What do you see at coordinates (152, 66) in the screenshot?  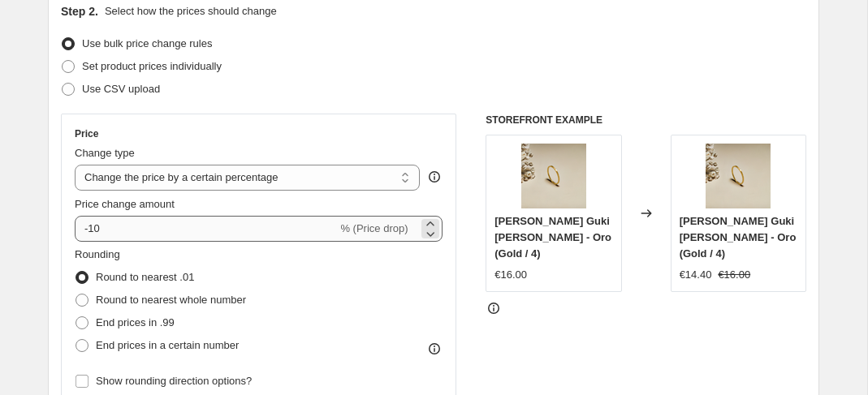 I see `span: Set product prices individually` at bounding box center [152, 66].